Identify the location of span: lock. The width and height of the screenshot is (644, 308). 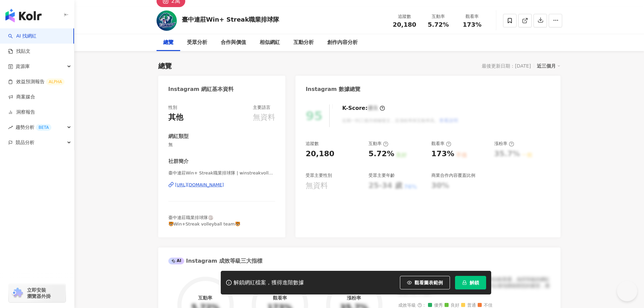
(464, 283).